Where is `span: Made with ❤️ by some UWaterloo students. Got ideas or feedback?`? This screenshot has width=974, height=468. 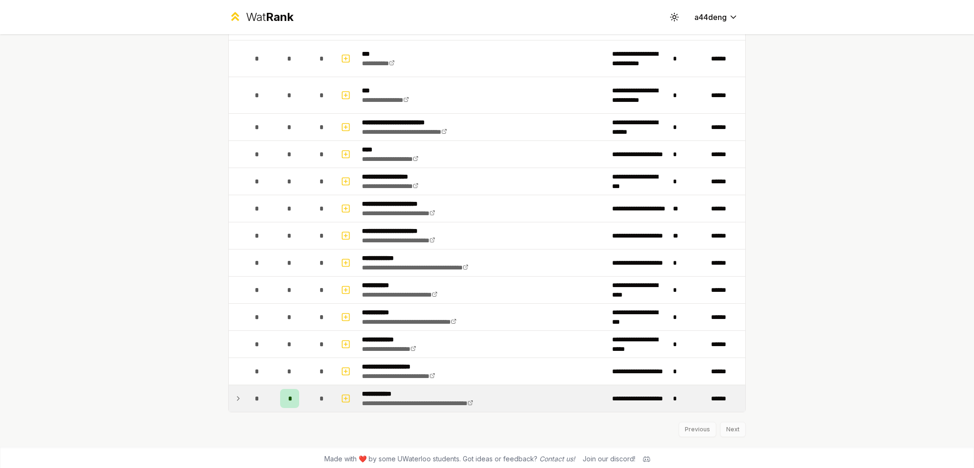
span: Made with ❤️ by some UWaterloo students. Got ideas or feedback? is located at coordinates (450, 459).